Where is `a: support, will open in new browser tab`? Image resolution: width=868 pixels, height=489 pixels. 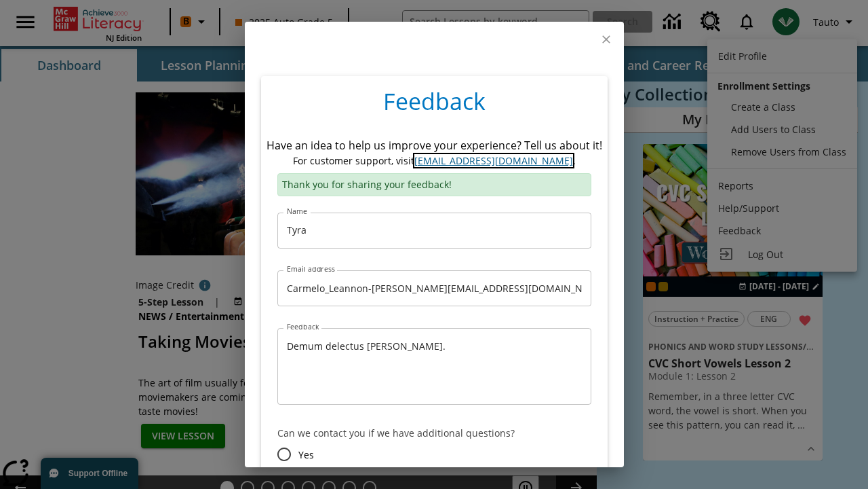 a: support, will open in new browser tab is located at coordinates (493, 160).